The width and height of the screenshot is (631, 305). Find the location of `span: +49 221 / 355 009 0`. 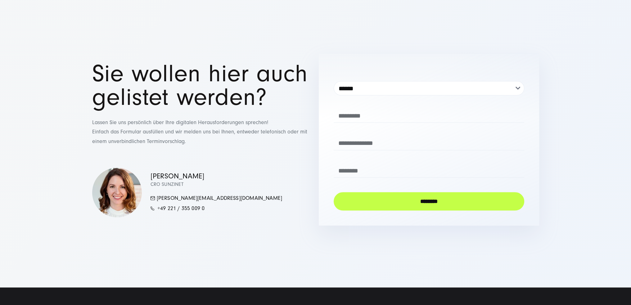

span: +49 221 / 355 009 0 is located at coordinates (181, 208).